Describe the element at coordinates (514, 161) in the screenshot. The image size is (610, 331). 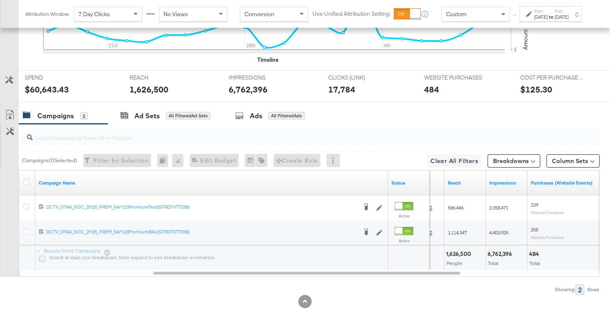
I see `button: Breakdowns` at that location.